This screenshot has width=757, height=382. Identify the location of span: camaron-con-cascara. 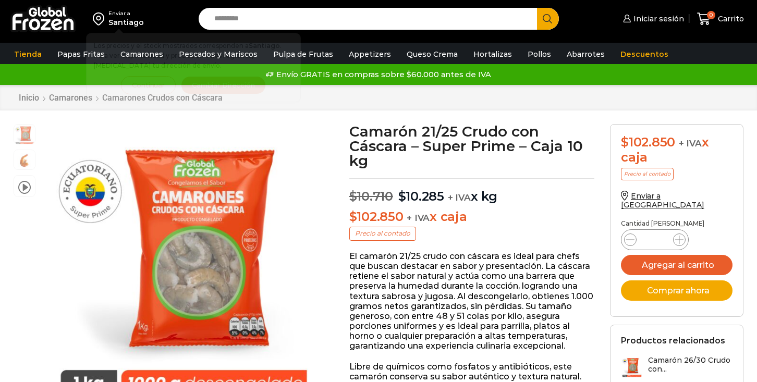
(24, 161).